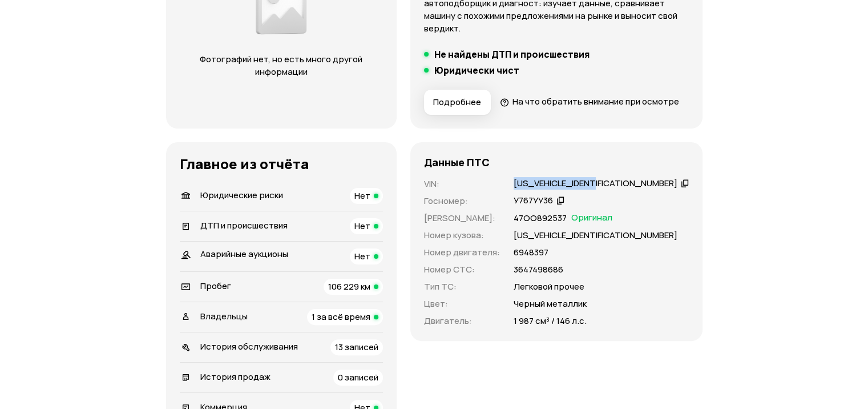 This screenshot has width=868, height=409. I want to click on p: Госномер :, so click(462, 201).